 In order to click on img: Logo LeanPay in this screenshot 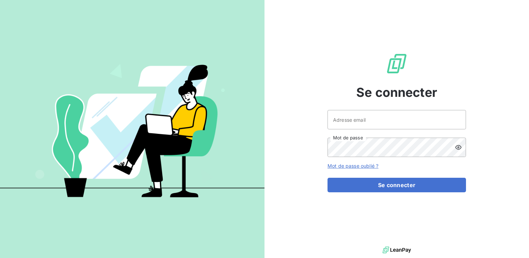, I will do `click(397, 64)`.